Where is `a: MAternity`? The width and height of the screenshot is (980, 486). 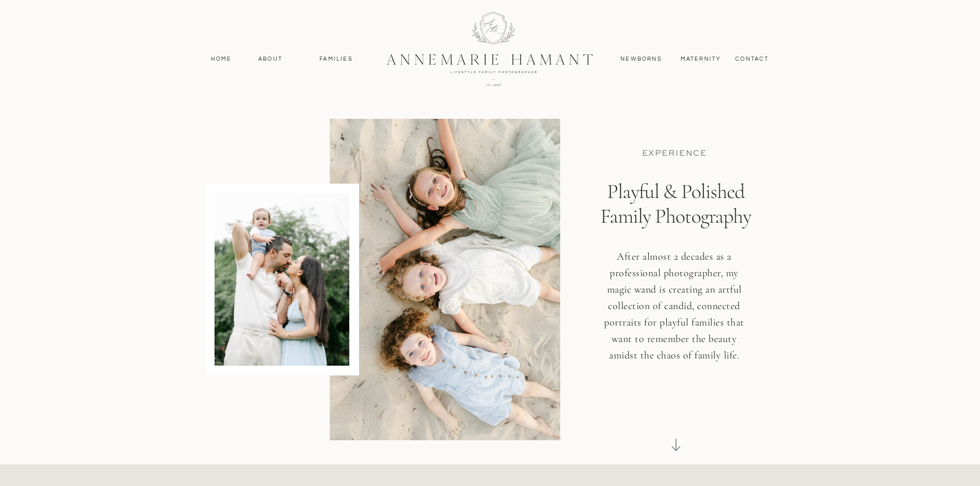
a: MAternity is located at coordinates (700, 59).